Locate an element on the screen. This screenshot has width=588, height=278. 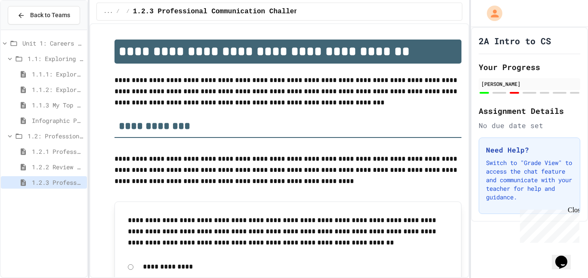
span: 1.2.1 Professional Communication is located at coordinates (58, 152).